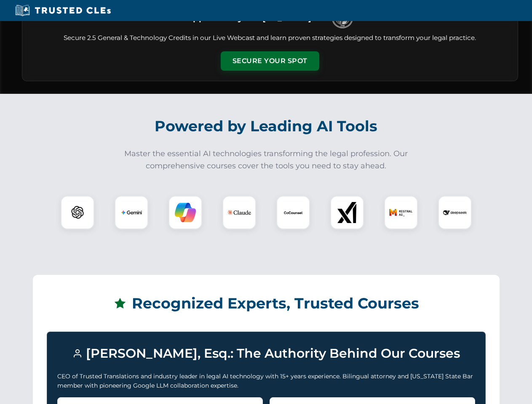 The width and height of the screenshot is (532, 404). What do you see at coordinates (78, 213) in the screenshot?
I see `div: ChatGPT` at bounding box center [78, 213].